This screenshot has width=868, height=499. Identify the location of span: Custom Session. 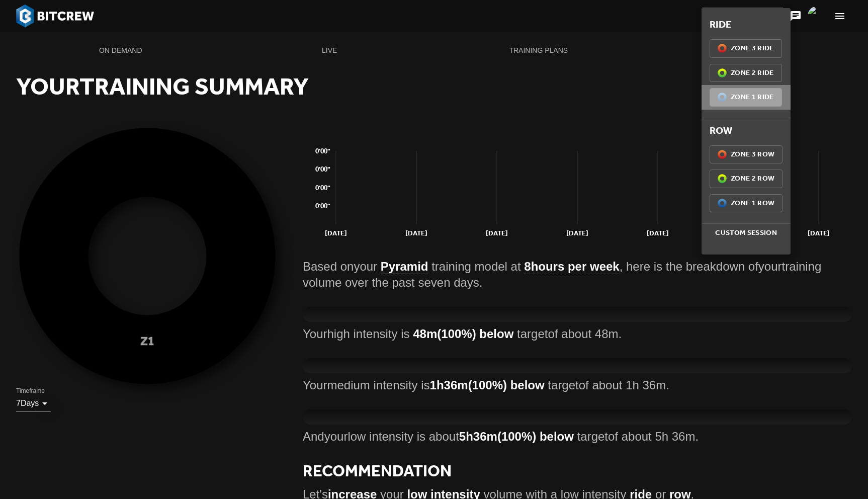
(746, 233).